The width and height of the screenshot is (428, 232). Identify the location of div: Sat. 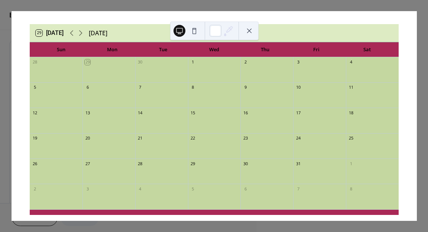
(367, 50).